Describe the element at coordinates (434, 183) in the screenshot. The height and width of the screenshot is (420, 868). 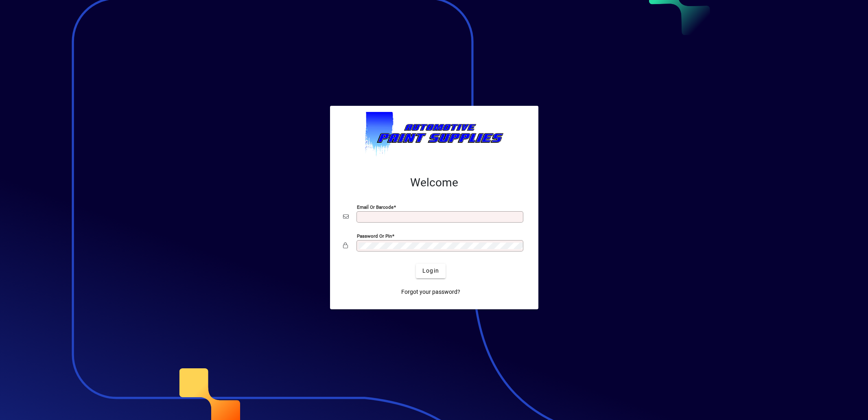
I see `h2: Welcome` at that location.